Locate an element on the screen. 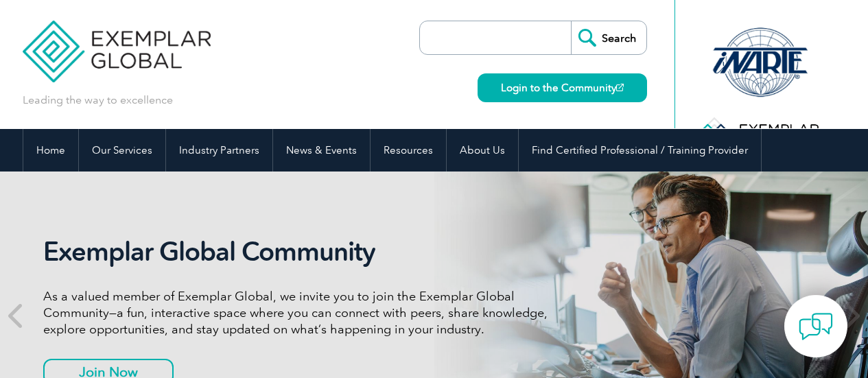 The width and height of the screenshot is (868, 378). a: Find Certified Professional / Training Provider is located at coordinates (640, 150).